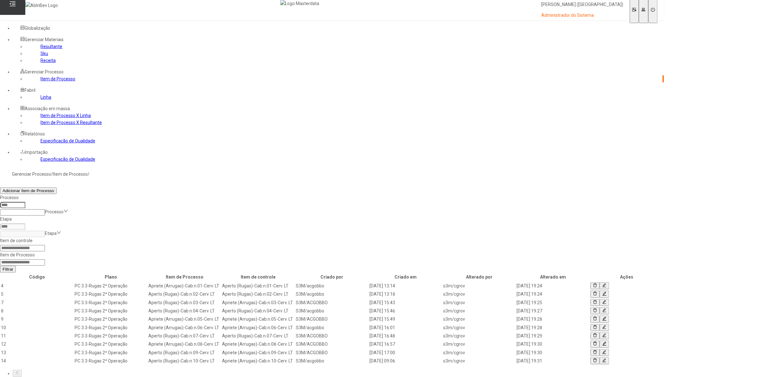 Image resolution: width=757 pixels, height=377 pixels. What do you see at coordinates (28, 190) in the screenshot?
I see `span: Adicionar Item de Processo` at bounding box center [28, 190].